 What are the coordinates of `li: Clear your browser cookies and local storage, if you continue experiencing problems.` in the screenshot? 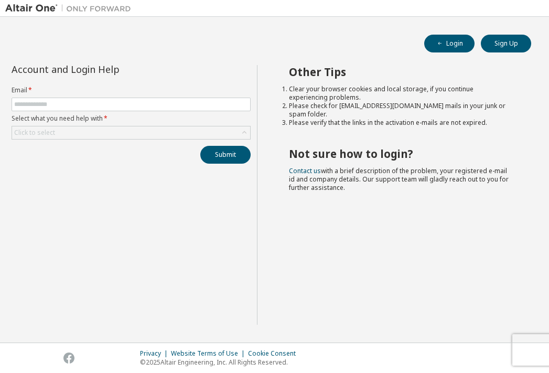 It's located at (400, 93).